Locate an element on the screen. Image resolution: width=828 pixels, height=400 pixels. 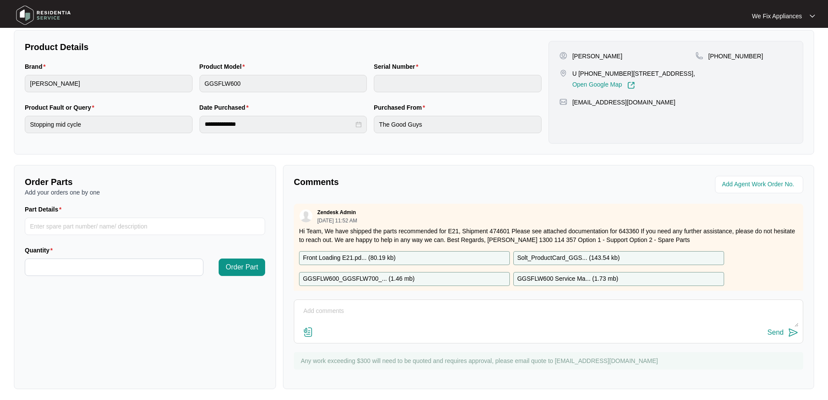
p: We Fix Appliances is located at coordinates (777, 16).